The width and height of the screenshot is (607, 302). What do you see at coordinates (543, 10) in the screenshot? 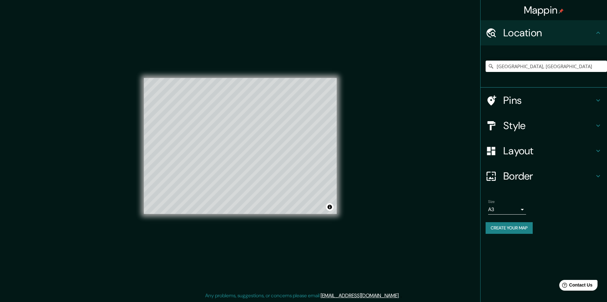
I see `h4: Mappin` at bounding box center [543, 10].